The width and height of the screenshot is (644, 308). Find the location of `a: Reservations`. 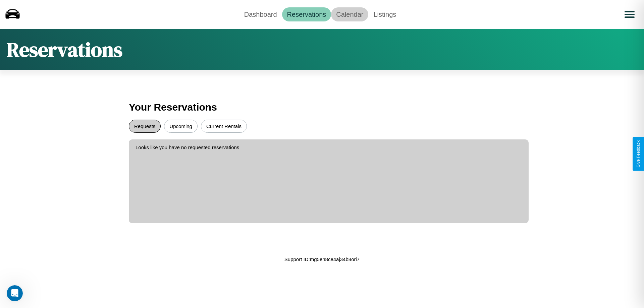

a: Reservations is located at coordinates (307, 14).